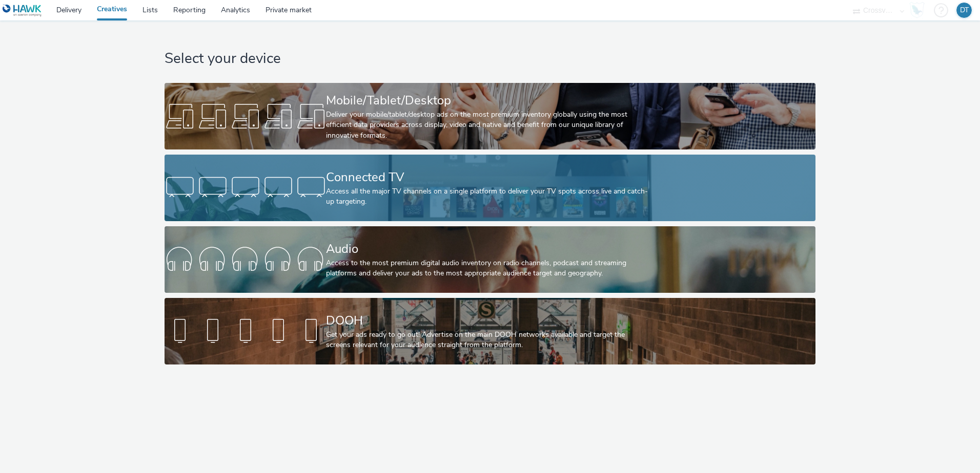 Image resolution: width=980 pixels, height=473 pixels. Describe the element at coordinates (488, 321) in the screenshot. I see `div: DOOH` at that location.